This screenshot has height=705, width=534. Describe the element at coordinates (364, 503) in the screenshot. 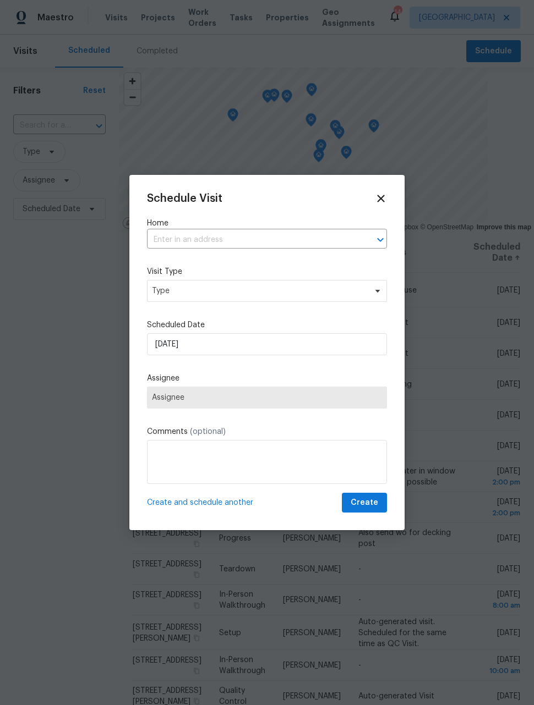

I see `span: Create` at that location.